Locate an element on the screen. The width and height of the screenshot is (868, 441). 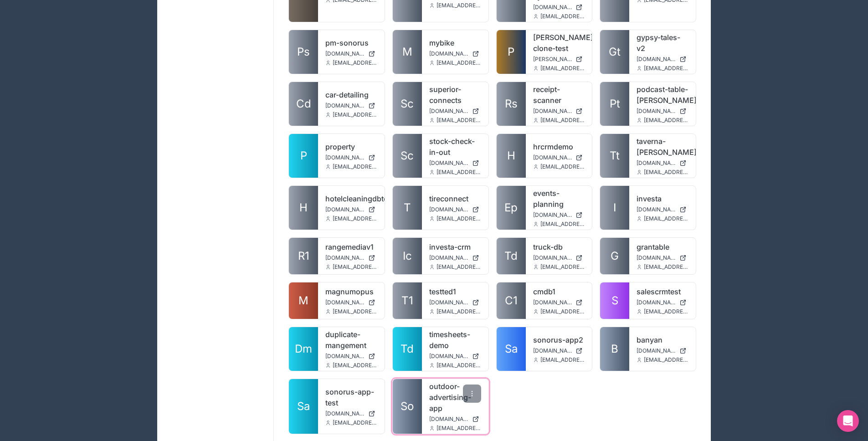
span: Gt is located at coordinates (615, 52).